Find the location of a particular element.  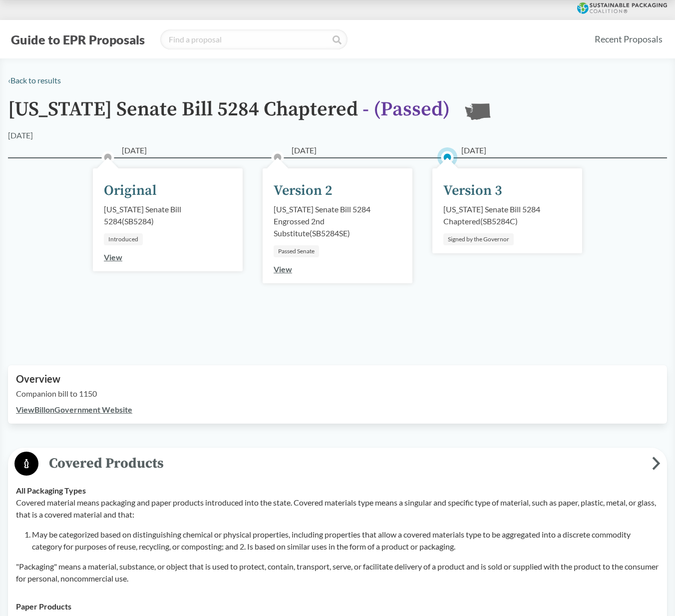

input: Find a proposal is located at coordinates (254, 39).